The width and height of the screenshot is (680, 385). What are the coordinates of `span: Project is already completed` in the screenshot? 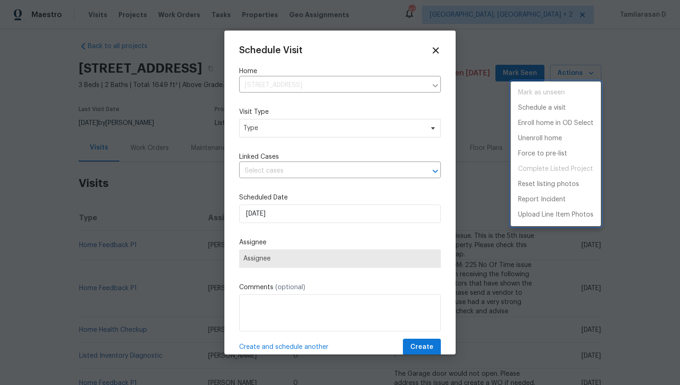 It's located at (555, 169).